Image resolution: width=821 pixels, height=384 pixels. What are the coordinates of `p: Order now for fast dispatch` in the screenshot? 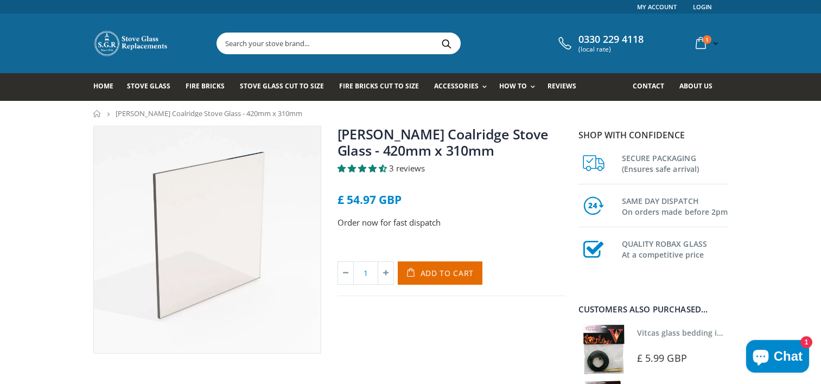 It's located at (451, 222).